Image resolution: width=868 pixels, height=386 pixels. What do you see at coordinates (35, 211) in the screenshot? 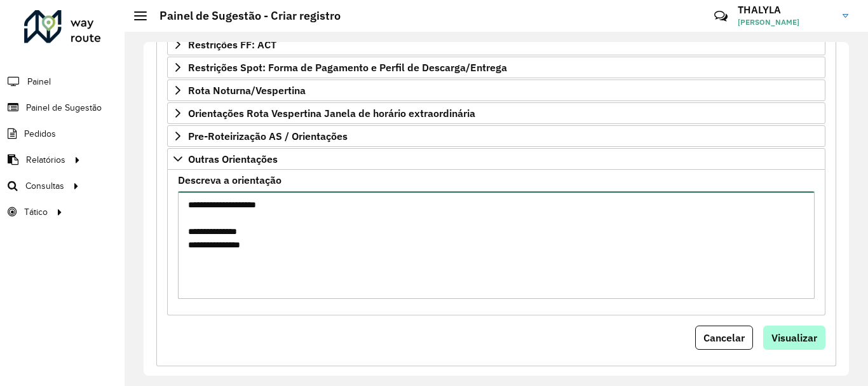
I see `span: Tático` at bounding box center [35, 211].